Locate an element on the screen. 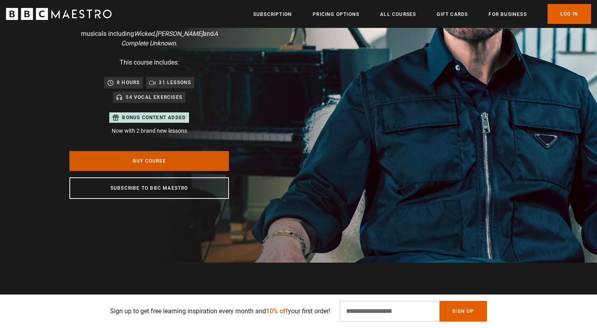  a: Buy Course is located at coordinates (149, 161).